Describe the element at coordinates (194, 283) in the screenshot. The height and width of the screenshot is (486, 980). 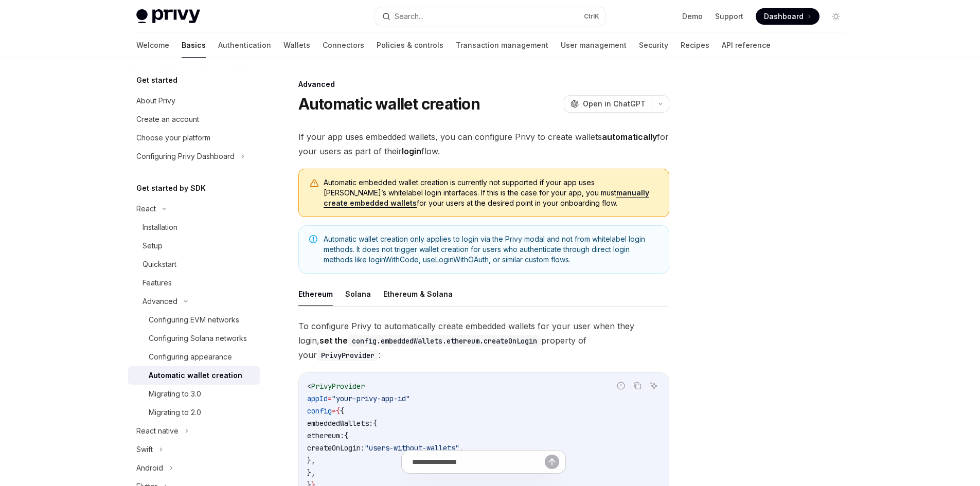
I see `a: Features` at that location.